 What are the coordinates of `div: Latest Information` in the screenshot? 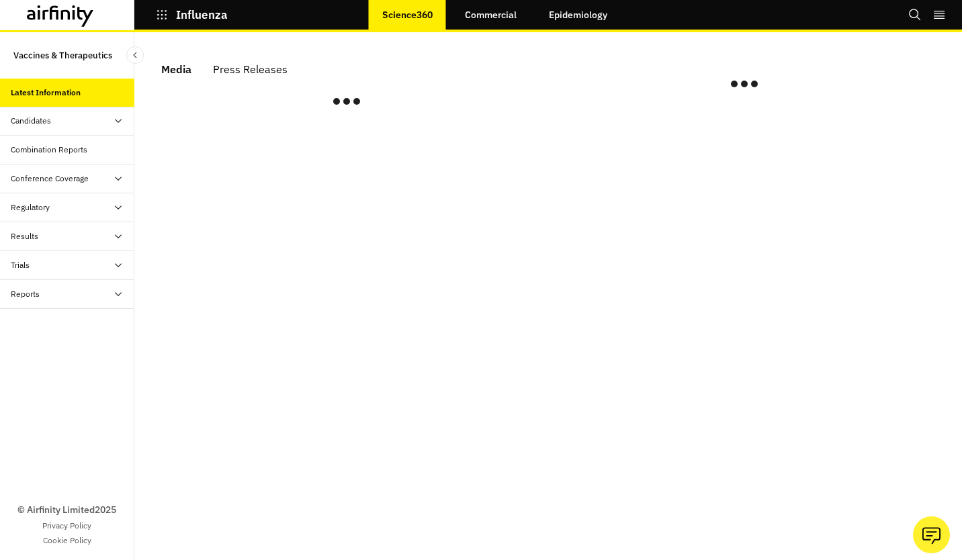 It's located at (46, 93).